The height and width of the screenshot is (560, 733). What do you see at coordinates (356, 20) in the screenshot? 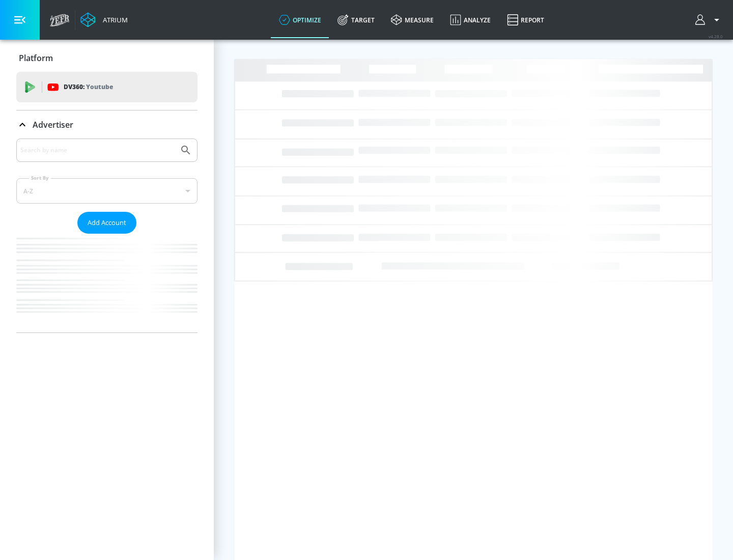
I see `a: Target` at bounding box center [356, 20].